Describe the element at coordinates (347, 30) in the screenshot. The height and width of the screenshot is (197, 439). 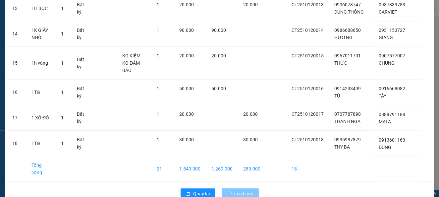
I see `span: 0986688650` at that location.